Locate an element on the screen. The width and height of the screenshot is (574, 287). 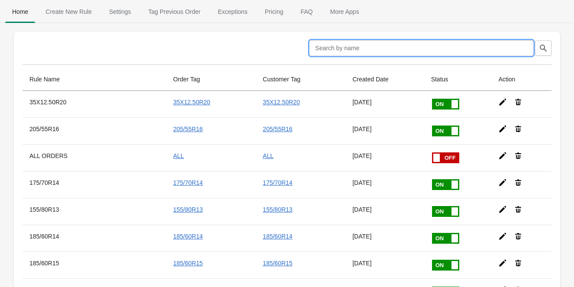
th: Order Tag is located at coordinates (211, 79).